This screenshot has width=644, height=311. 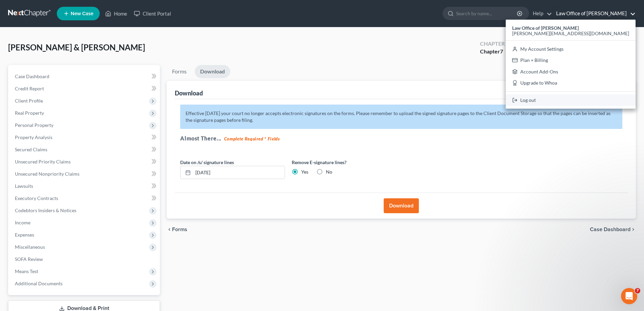 I want to click on span: Unsecured Priority Claims, so click(x=43, y=161).